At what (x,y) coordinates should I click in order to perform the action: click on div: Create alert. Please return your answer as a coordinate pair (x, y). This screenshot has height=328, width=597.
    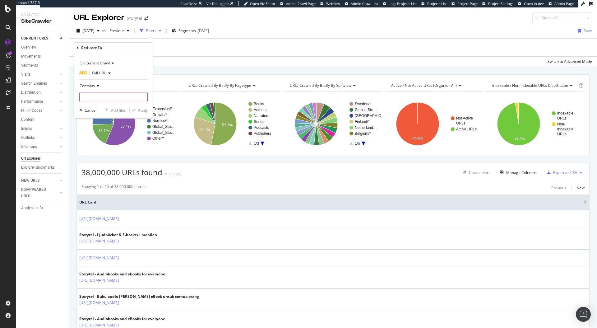
    Looking at the image, I should click on (479, 172).